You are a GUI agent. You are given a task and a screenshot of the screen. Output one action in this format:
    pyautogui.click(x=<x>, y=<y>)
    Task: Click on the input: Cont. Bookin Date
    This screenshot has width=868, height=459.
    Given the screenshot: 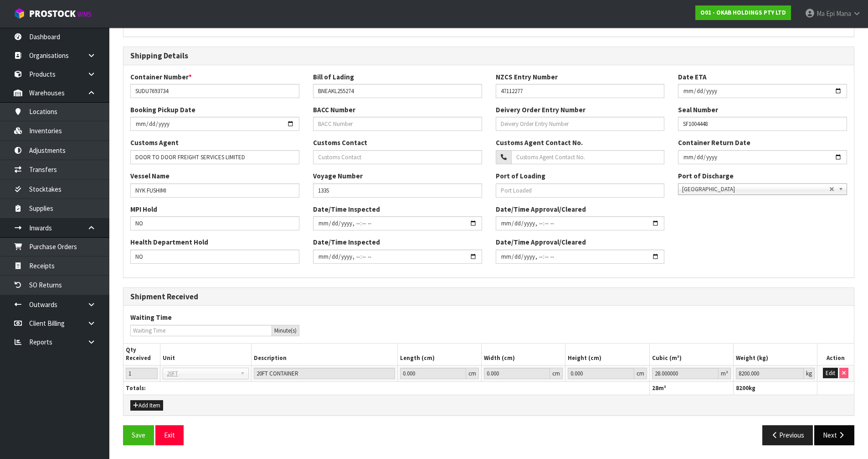 What is the action you would take?
    pyautogui.click(x=215, y=124)
    